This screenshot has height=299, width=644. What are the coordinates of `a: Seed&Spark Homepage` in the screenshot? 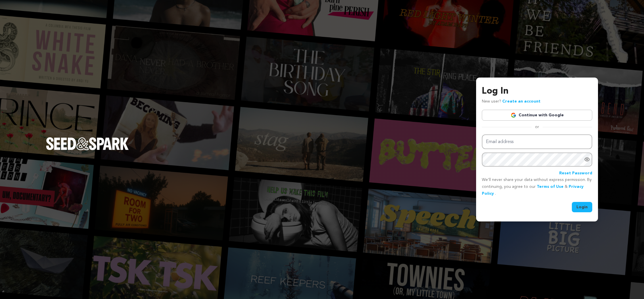 It's located at (87, 150).